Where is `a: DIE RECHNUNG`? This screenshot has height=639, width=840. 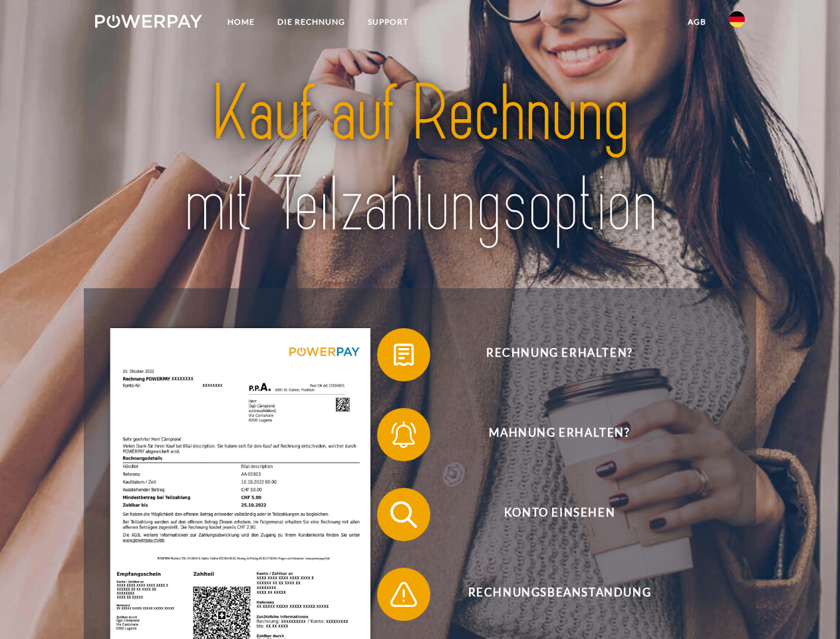
a: DIE RECHNUNG is located at coordinates (311, 22).